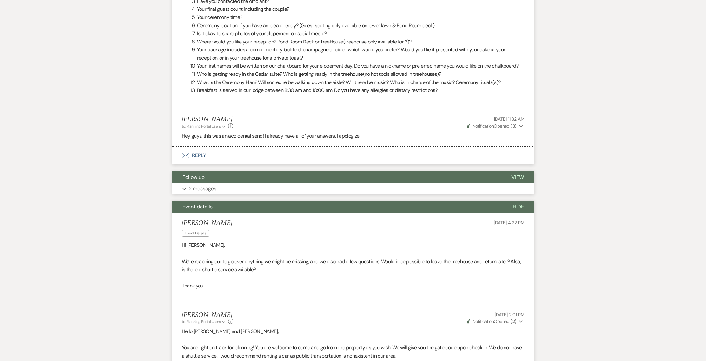 Image resolution: width=706 pixels, height=361 pixels. What do you see at coordinates (518, 206) in the screenshot?
I see `span: Hide` at bounding box center [518, 206].